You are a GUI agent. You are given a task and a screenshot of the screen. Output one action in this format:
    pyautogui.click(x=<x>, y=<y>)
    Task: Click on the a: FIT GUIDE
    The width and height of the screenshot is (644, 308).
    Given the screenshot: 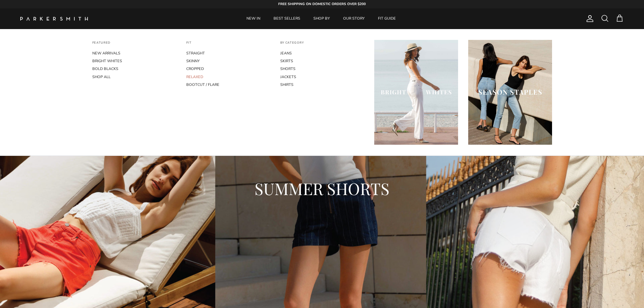 What is the action you would take?
    pyautogui.click(x=387, y=19)
    